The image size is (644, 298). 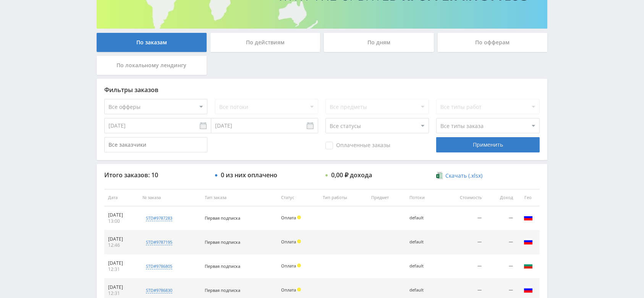 I want to click on div: 0,00 ₽ дохода, so click(x=352, y=175).